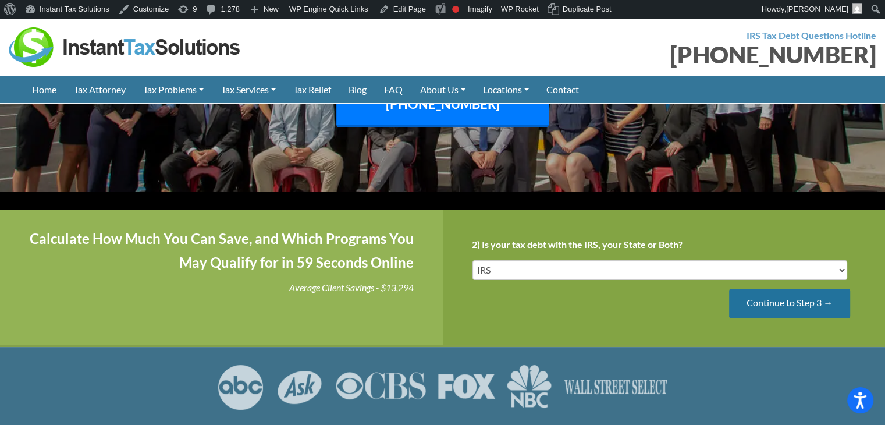 The image size is (885, 425). I want to click on a: Tax Services, so click(248, 89).